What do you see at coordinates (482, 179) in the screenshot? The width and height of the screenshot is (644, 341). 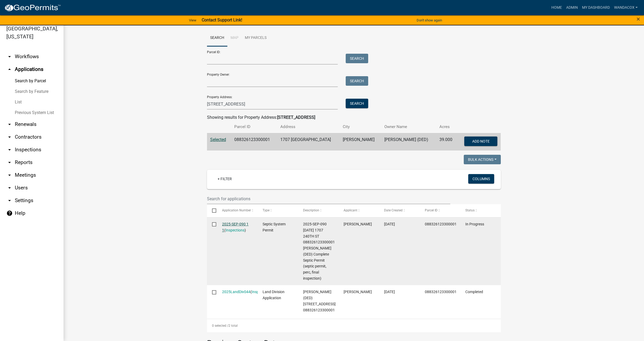 I see `button: Columns` at bounding box center [482, 179].